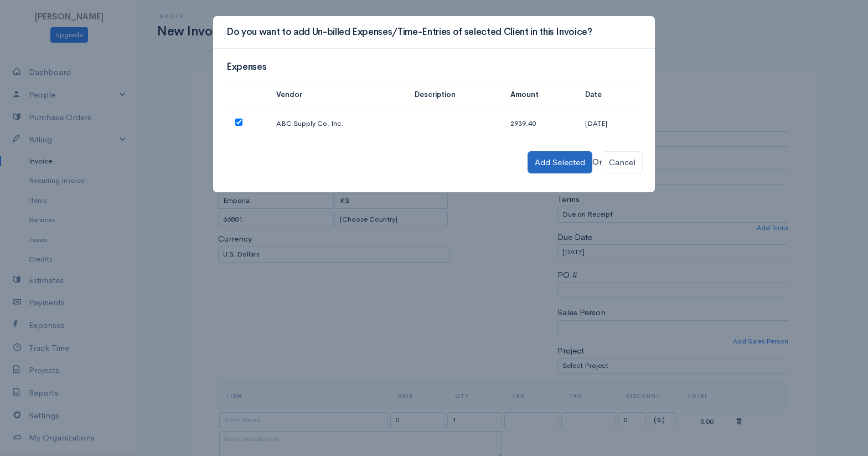 The height and width of the screenshot is (456, 868). What do you see at coordinates (434, 163) in the screenshot?
I see `div: Or` at bounding box center [434, 163].